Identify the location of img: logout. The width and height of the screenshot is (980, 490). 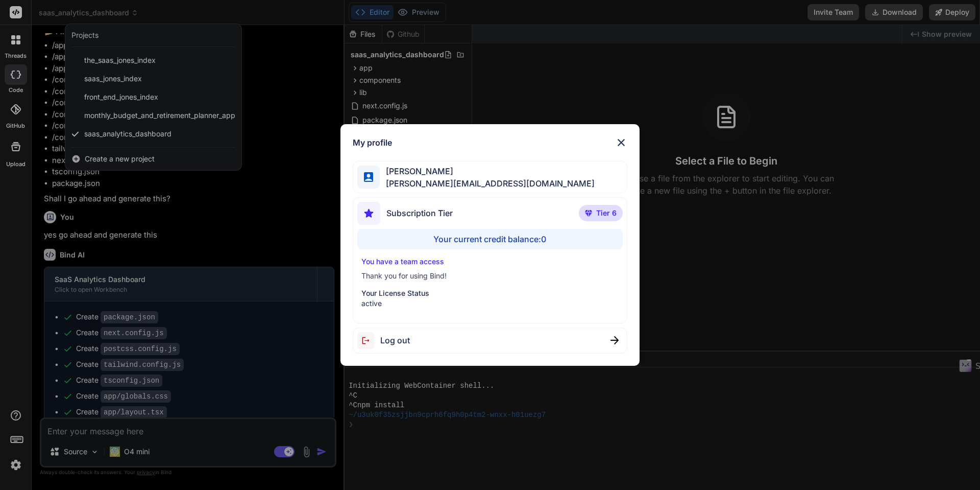
(369, 340).